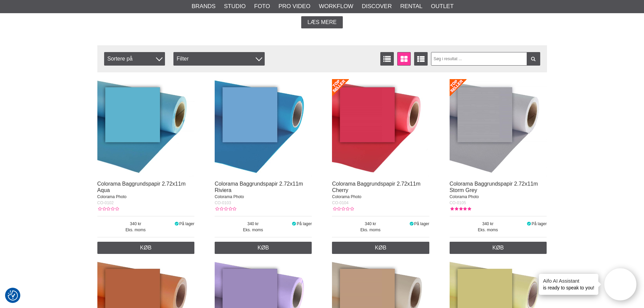 The image size is (644, 308). I want to click on span: Læs mere, so click(322, 22).